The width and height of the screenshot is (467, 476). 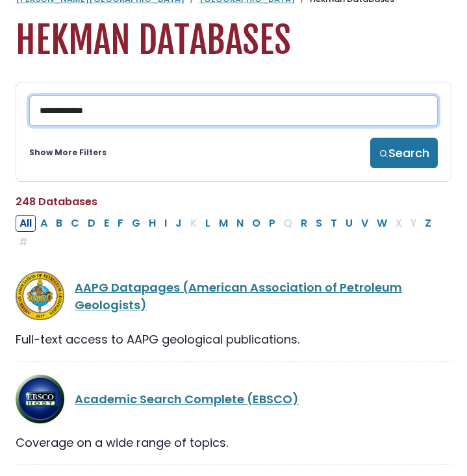 What do you see at coordinates (136, 223) in the screenshot?
I see `button: Filter Results G` at bounding box center [136, 223].